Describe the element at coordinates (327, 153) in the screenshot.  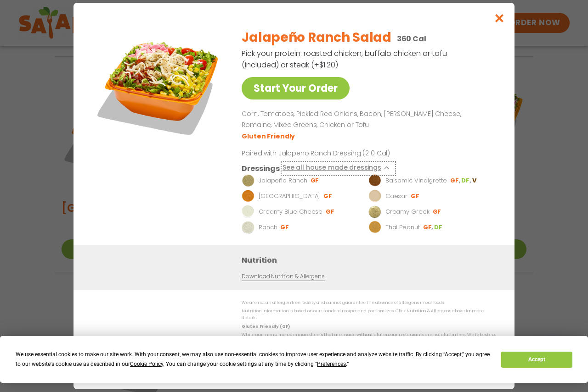
I see `p: Paired with Jalapeño Ranch Dressing (210 Cal)` at that location.